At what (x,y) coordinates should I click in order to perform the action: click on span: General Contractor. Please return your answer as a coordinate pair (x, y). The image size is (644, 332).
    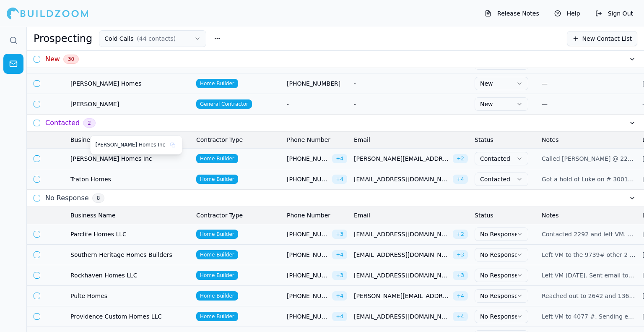
    Looking at the image, I should click on (224, 104).